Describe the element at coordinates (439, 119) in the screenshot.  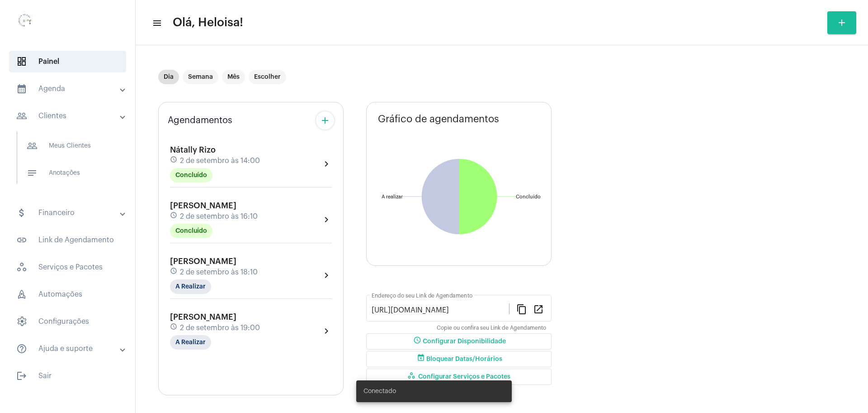
I see `span: Gráfico de agendamentos` at that location.